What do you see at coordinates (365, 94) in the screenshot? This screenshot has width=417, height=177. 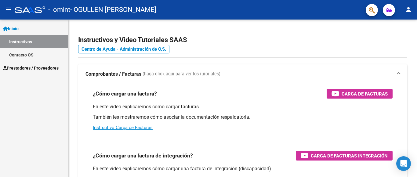 I see `span: Carga de Facturas` at bounding box center [365, 94].